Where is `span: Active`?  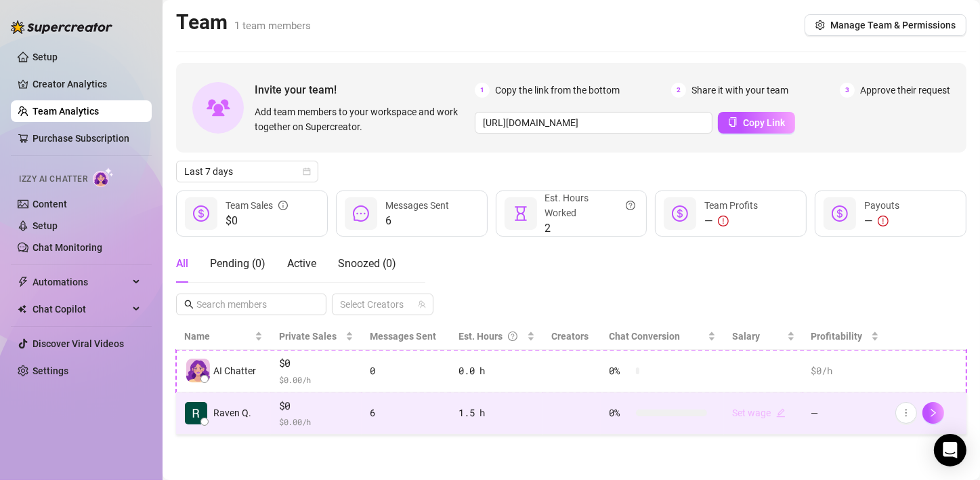
span: Active is located at coordinates (301, 263).